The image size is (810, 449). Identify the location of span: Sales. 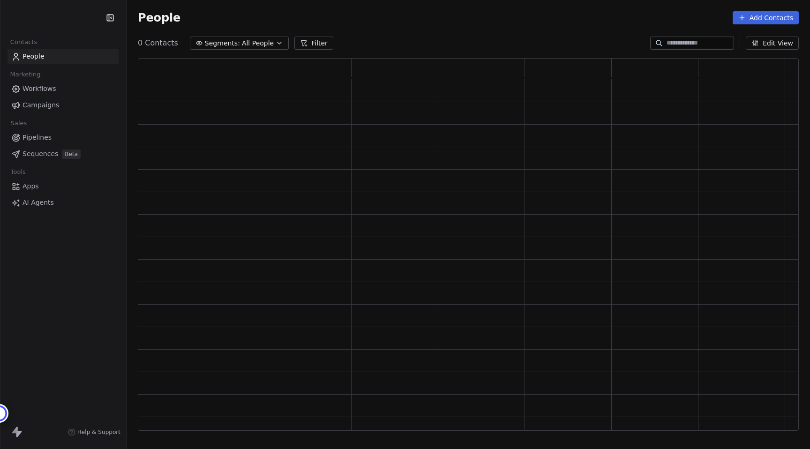
(19, 123).